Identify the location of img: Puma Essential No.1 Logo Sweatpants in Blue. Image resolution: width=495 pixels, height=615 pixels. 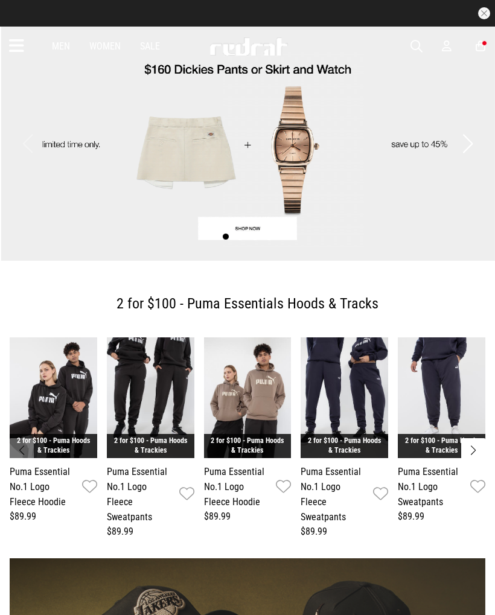
(441, 398).